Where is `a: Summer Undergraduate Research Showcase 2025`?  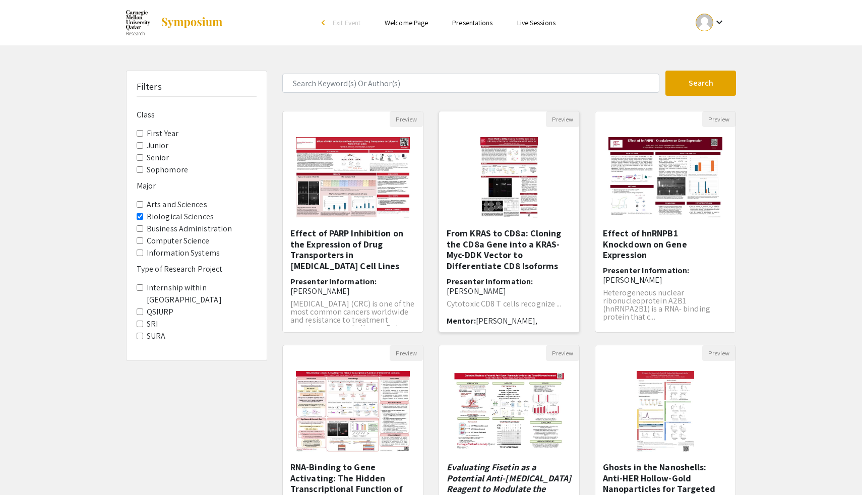 a: Summer Undergraduate Research Showcase 2025 is located at coordinates (174, 23).